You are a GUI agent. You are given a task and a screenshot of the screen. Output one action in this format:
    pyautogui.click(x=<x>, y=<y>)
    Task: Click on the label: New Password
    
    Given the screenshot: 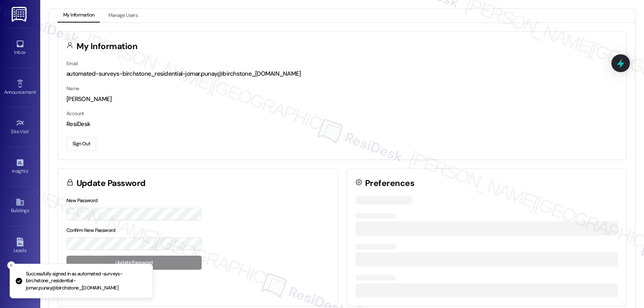 What is the action you would take?
    pyautogui.click(x=82, y=201)
    